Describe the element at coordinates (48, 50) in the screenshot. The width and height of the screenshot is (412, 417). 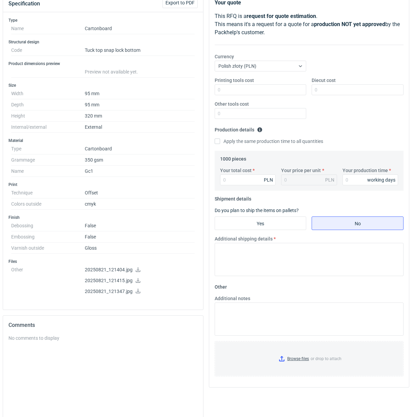
I see `dt: Code` at that location.